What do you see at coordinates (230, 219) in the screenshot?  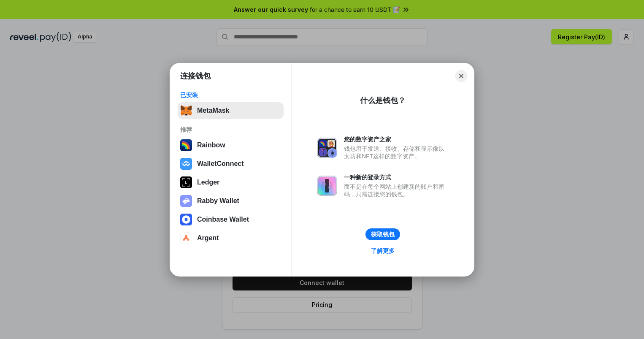 I see `button: Coinbase Wallet` at bounding box center [230, 219].